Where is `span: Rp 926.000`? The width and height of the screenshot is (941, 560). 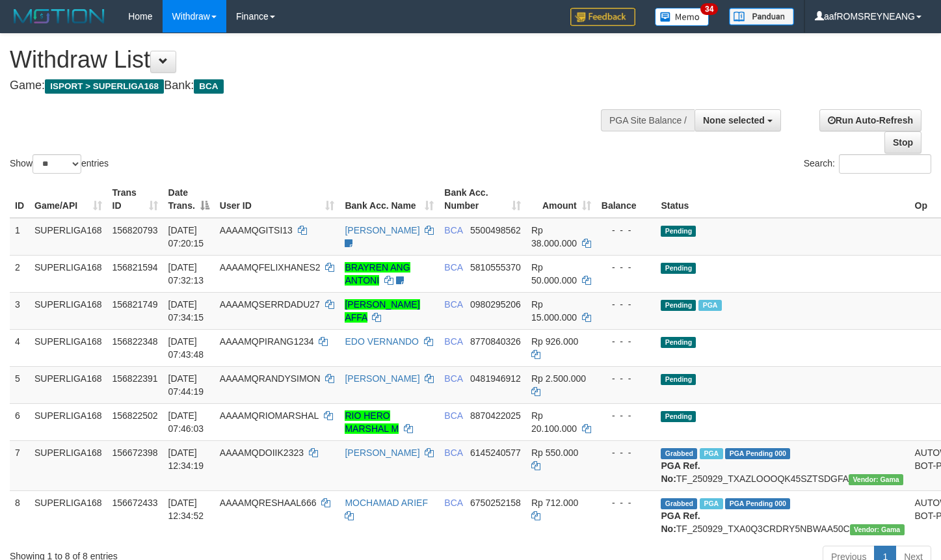 span: Rp 926.000 is located at coordinates (555, 342).